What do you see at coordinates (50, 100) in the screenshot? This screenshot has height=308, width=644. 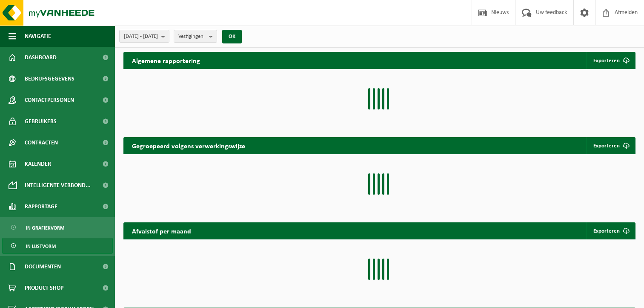 I see `span: Contactpersonen` at bounding box center [50, 100].